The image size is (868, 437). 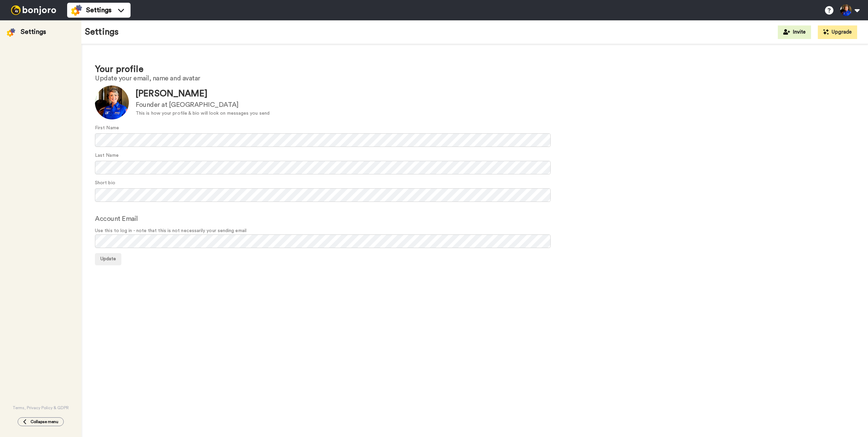 I want to click on button: Collapse menu, so click(x=41, y=421).